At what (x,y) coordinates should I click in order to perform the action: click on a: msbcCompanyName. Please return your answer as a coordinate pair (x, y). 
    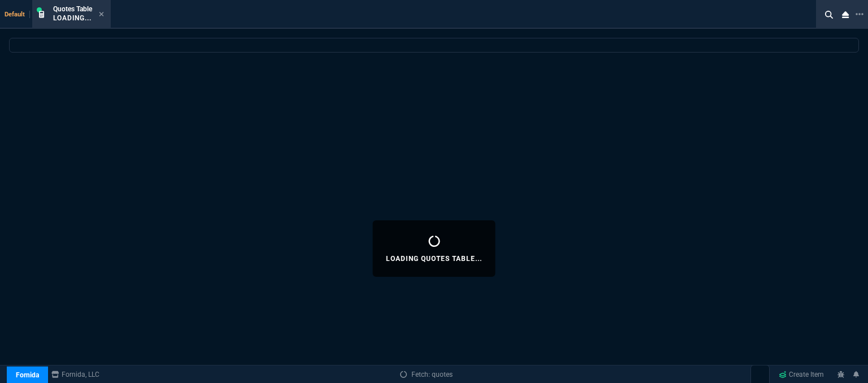
    Looking at the image, I should click on (75, 375).